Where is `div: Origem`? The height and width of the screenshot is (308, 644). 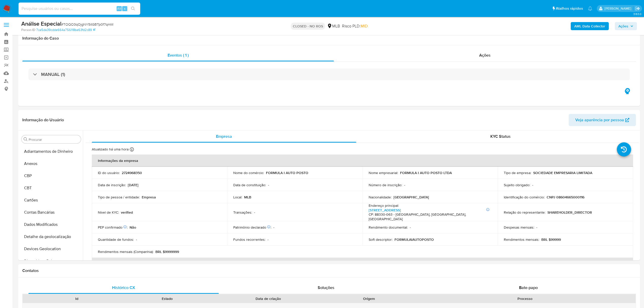 div: Origem is located at coordinates (369, 299).